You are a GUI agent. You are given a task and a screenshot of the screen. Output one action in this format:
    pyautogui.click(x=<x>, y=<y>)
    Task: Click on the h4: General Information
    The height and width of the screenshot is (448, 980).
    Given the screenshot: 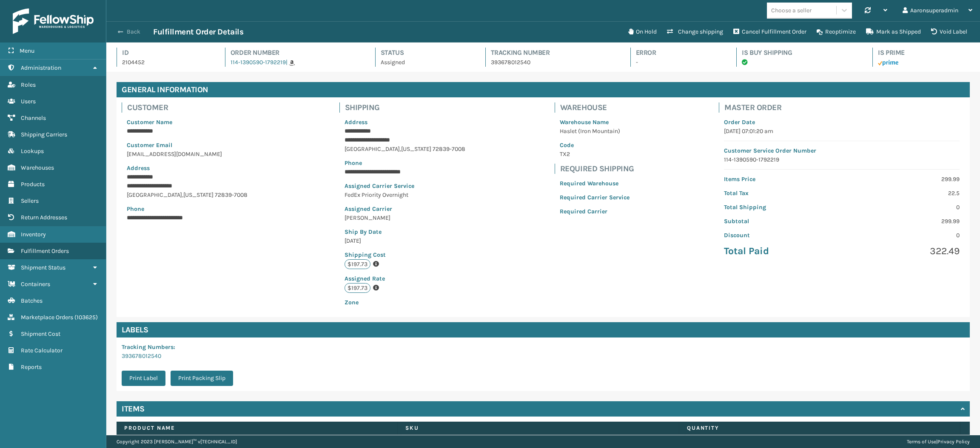 What is the action you would take?
    pyautogui.click(x=543, y=89)
    